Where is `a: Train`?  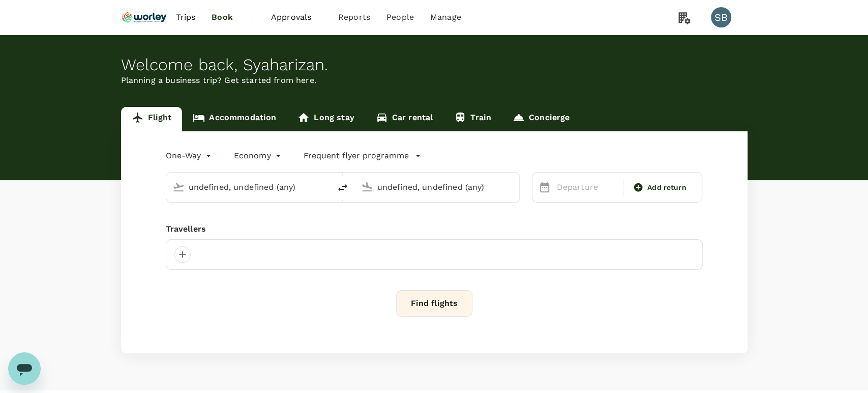
a: Train is located at coordinates (472, 119).